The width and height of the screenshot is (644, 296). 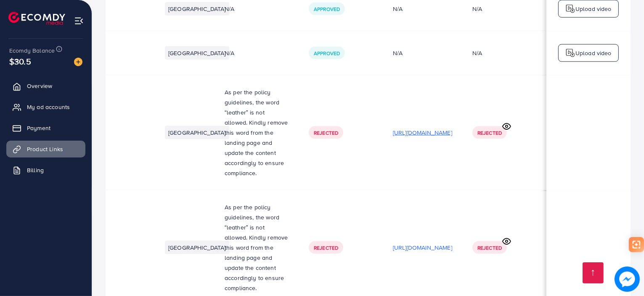 What do you see at coordinates (46, 170) in the screenshot?
I see `a: Billing` at bounding box center [46, 170].